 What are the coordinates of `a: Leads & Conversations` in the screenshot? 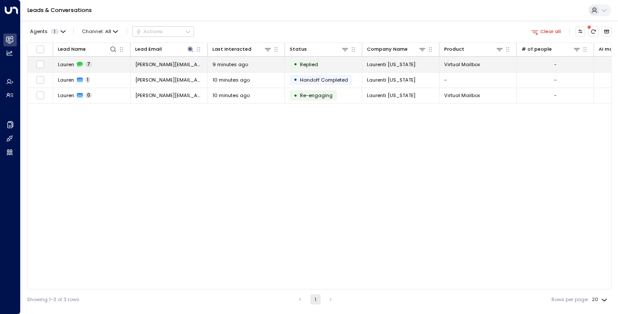 It's located at (60, 10).